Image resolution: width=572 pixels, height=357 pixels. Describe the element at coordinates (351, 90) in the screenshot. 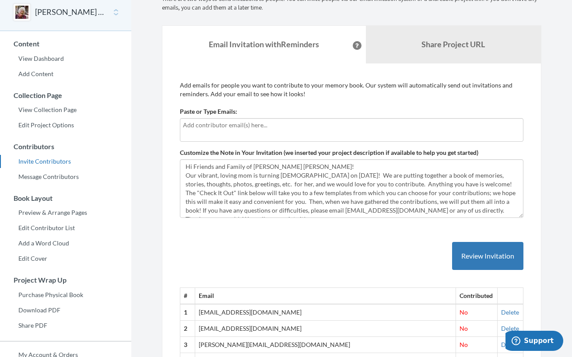

I see `p: Add emails for people you want to contribute to your memory book. Our system will automatically s...` at that location.